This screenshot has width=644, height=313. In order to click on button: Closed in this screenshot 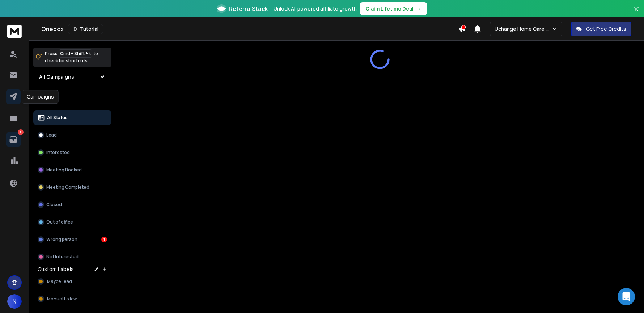, I will do `click(72, 205)`.